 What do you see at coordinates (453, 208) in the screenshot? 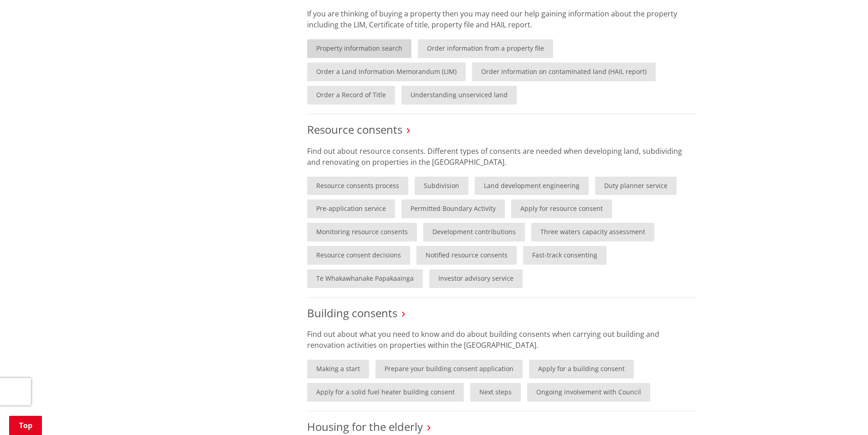
I see `a: Permitted Boundary Activity` at bounding box center [453, 208].